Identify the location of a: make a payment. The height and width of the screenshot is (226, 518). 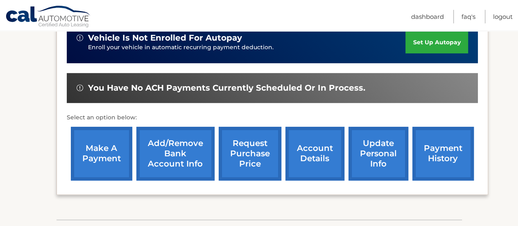
(102, 153).